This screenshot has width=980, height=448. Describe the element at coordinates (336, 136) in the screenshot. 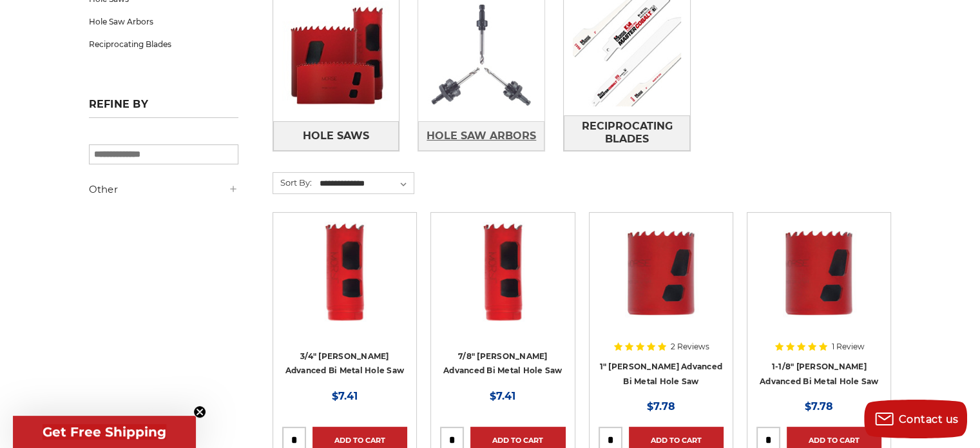

I see `span: Hole Saws` at that location.